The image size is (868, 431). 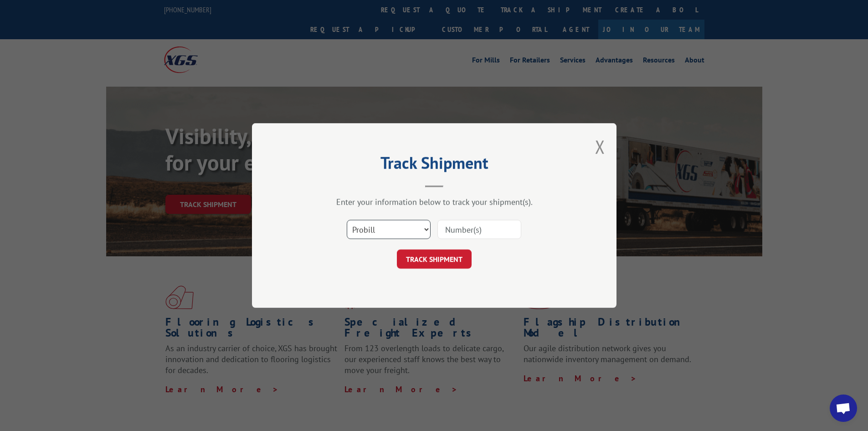 I want to click on div: Open chat, so click(x=843, y=408).